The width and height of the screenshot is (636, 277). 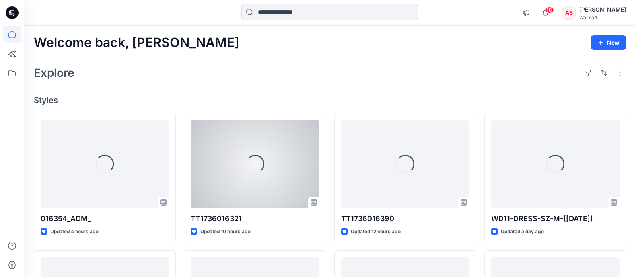 What do you see at coordinates (602, 17) in the screenshot?
I see `div: Walmart` at bounding box center [602, 17].